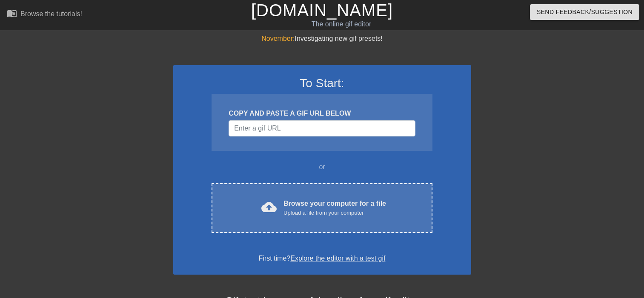  I want to click on div: The online gif editor, so click(341, 24).